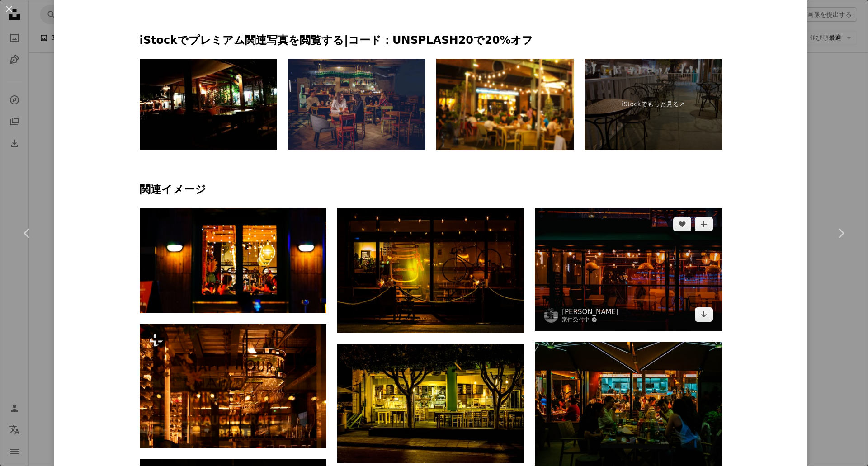  I want to click on img: Jahanzeb Ahsanのプロフィールを見る, so click(551, 316).